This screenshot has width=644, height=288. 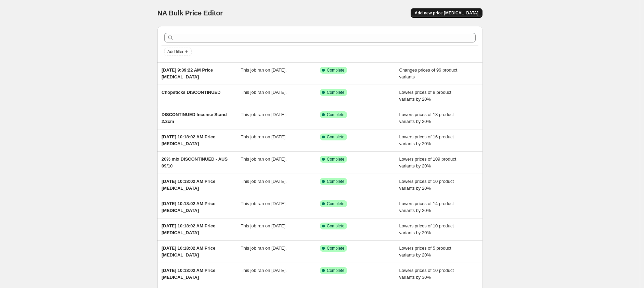 What do you see at coordinates (427, 274) in the screenshot?
I see `span: Lowers prices of 10 product variants by 30%` at bounding box center [427, 274].